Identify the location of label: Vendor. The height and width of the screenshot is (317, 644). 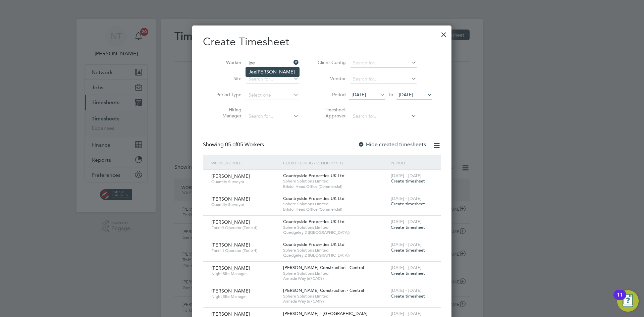
(331, 79).